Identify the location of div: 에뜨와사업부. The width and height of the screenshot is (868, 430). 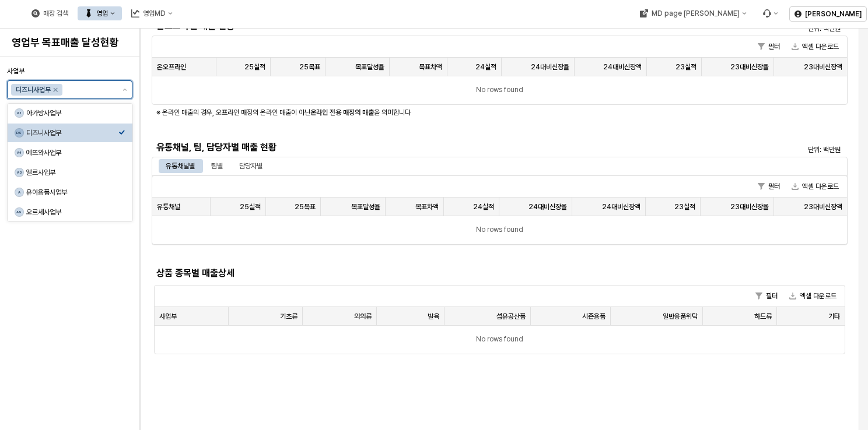
(72, 153).